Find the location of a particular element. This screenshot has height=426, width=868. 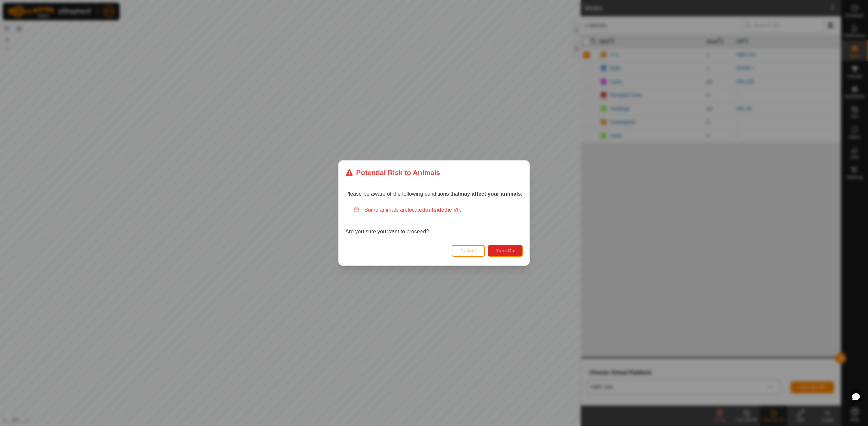

button: Cancel is located at coordinates (468, 251).